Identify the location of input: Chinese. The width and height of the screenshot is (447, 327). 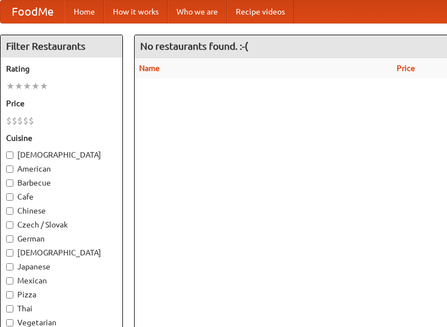
(9, 210).